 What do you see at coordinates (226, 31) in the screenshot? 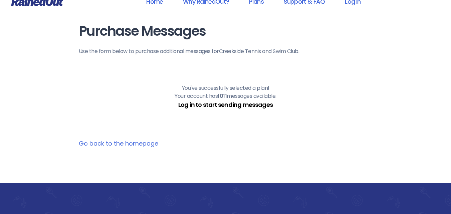
I see `h1: Purchase Messages` at bounding box center [226, 31].